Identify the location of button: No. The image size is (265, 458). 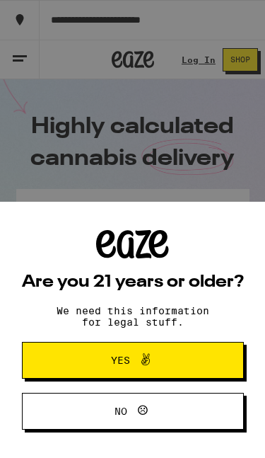
(133, 411).